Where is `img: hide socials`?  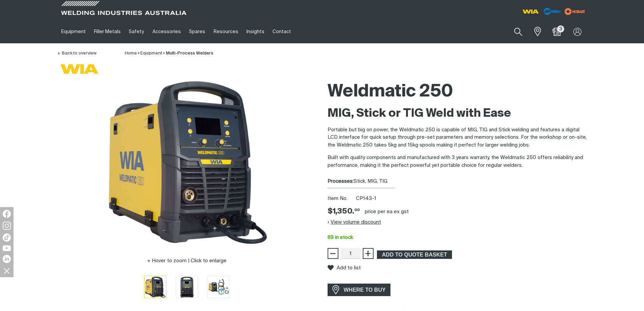
img: hide socials is located at coordinates (6, 271).